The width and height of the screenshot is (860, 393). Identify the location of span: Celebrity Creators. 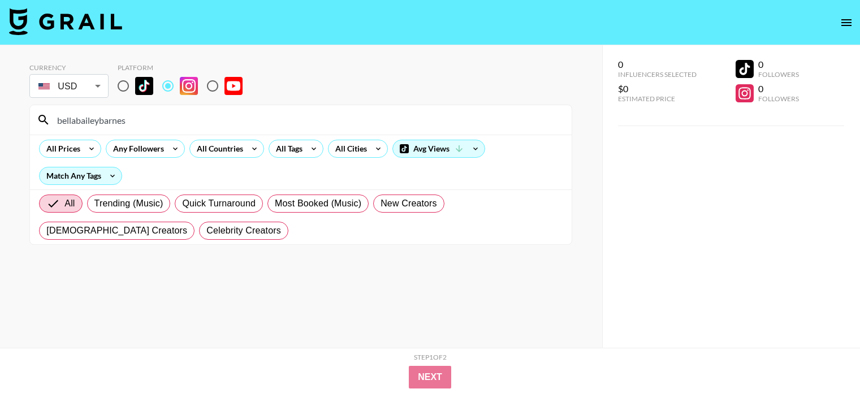
(244, 231).